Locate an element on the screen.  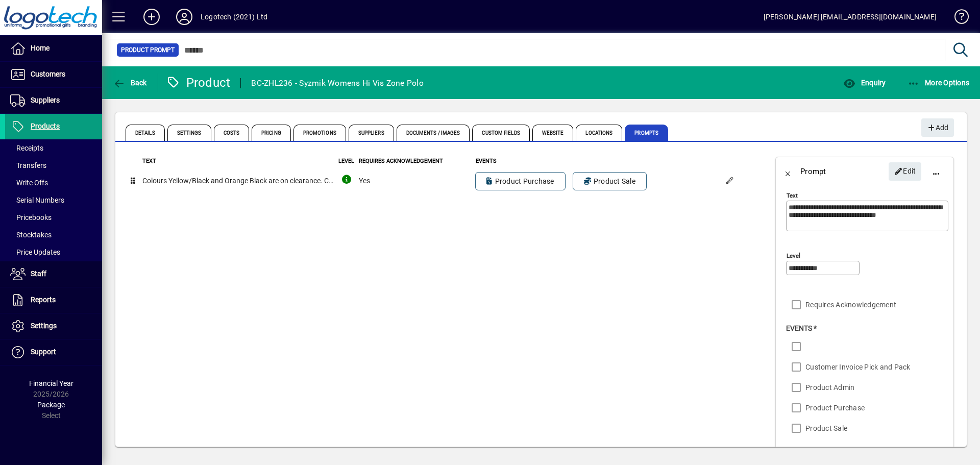
th: Text is located at coordinates (239, 161).